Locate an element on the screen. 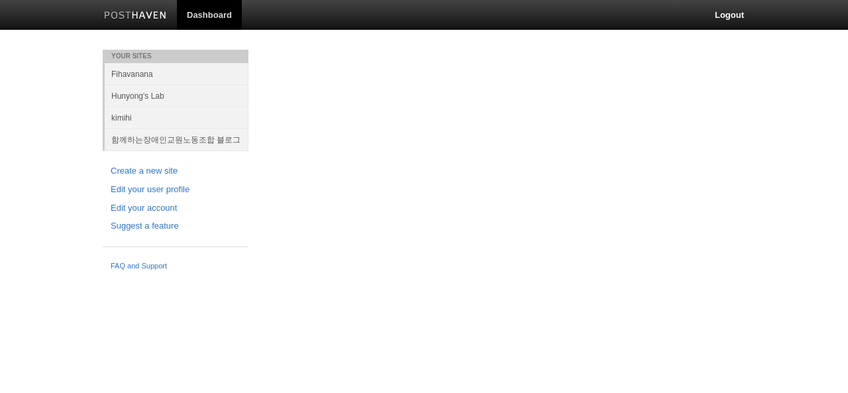 The height and width of the screenshot is (393, 848). a: Create a new site is located at coordinates (176, 171).